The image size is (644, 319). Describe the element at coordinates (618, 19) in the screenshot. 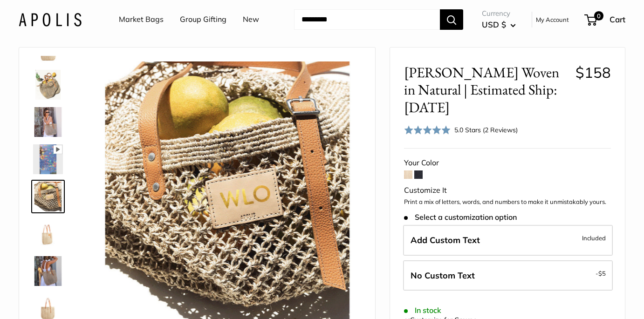

I see `span: Cart` at that location.